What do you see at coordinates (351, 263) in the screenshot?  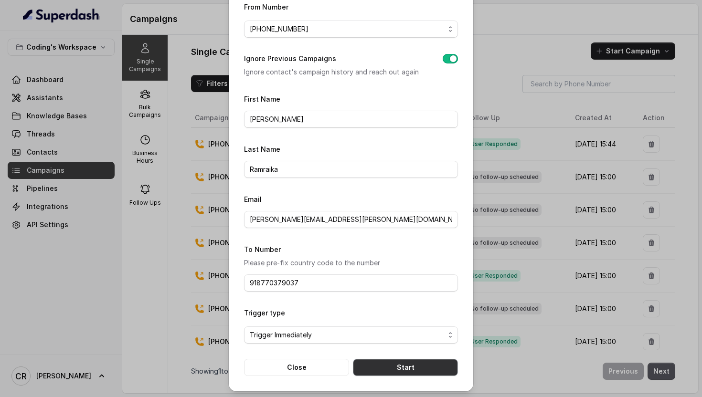 I see `p: Please pre-fix country code to the number` at bounding box center [351, 263].